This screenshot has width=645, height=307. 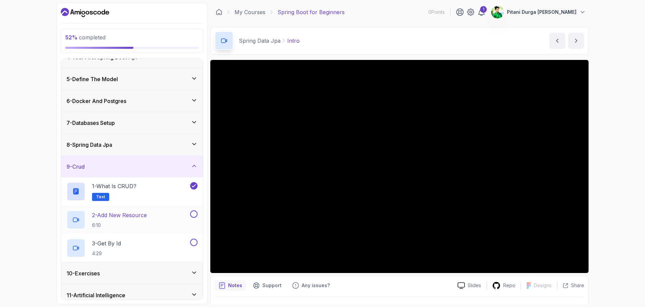 I want to click on img: user profile image, so click(x=498, y=12).